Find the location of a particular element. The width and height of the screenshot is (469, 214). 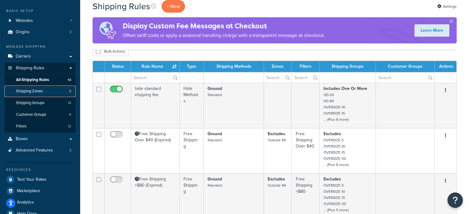

th: Filters is located at coordinates (305, 67).